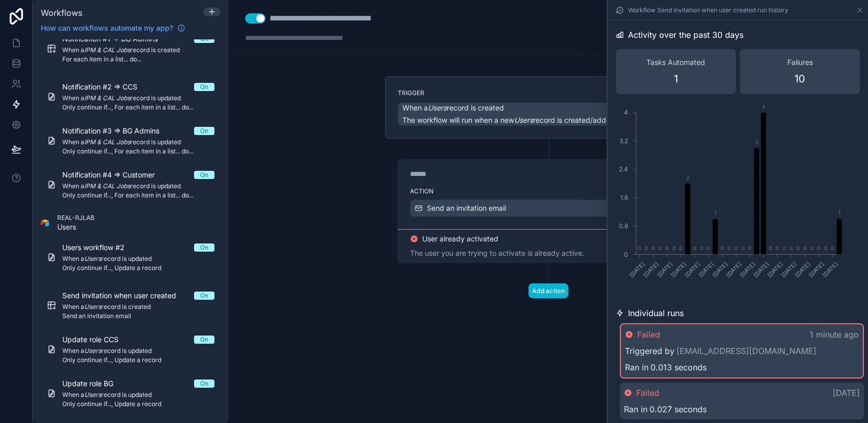 The image size is (868, 423). I want to click on text: 4, so click(763, 107).